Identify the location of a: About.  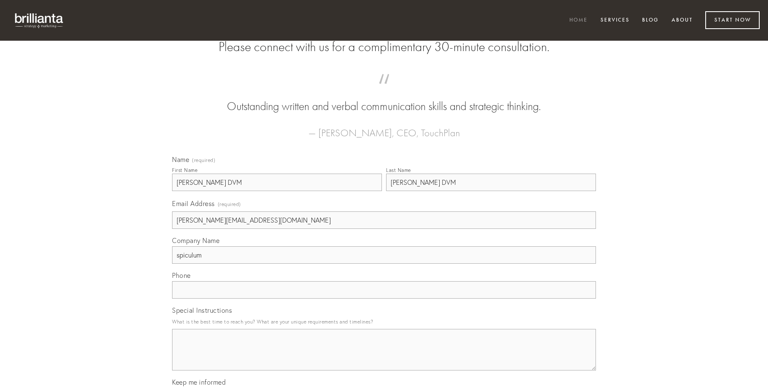
(682, 20).